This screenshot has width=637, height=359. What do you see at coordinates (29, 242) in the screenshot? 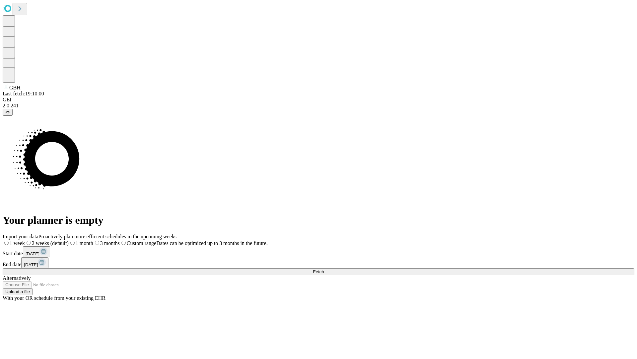
I see `input: 2 weeks (default)` at bounding box center [29, 242].